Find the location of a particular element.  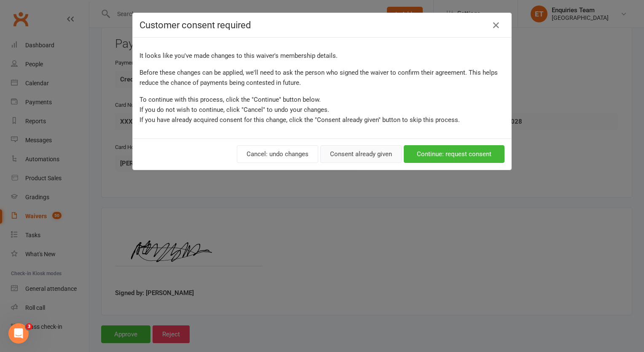

button: Consent already given is located at coordinates (361, 154).